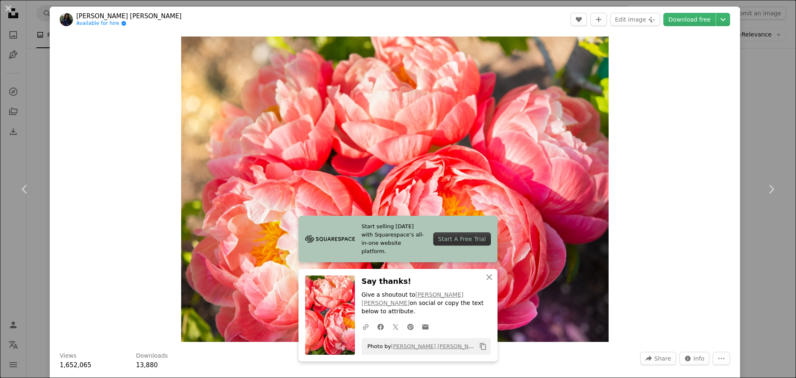 The height and width of the screenshot is (378, 796). I want to click on a: Share over email, so click(425, 326).